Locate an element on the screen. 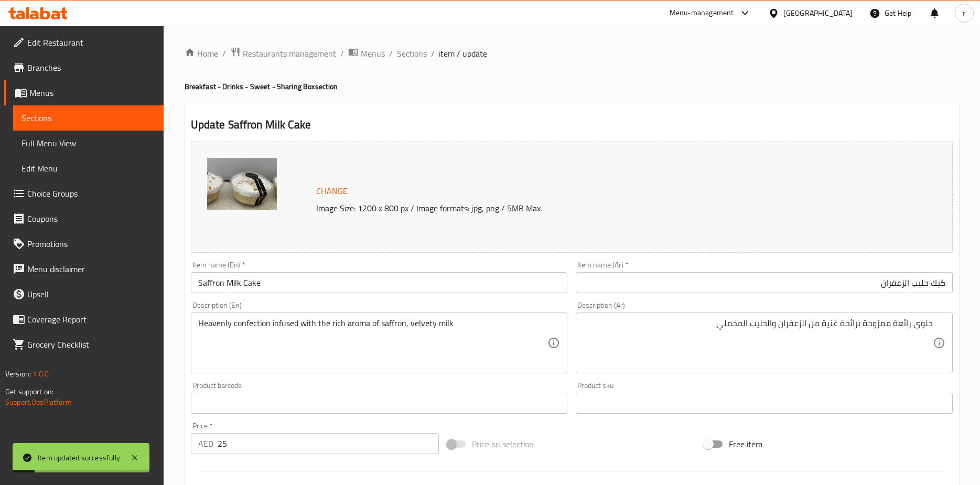 Image resolution: width=980 pixels, height=485 pixels. span: Change is located at coordinates (332, 191).